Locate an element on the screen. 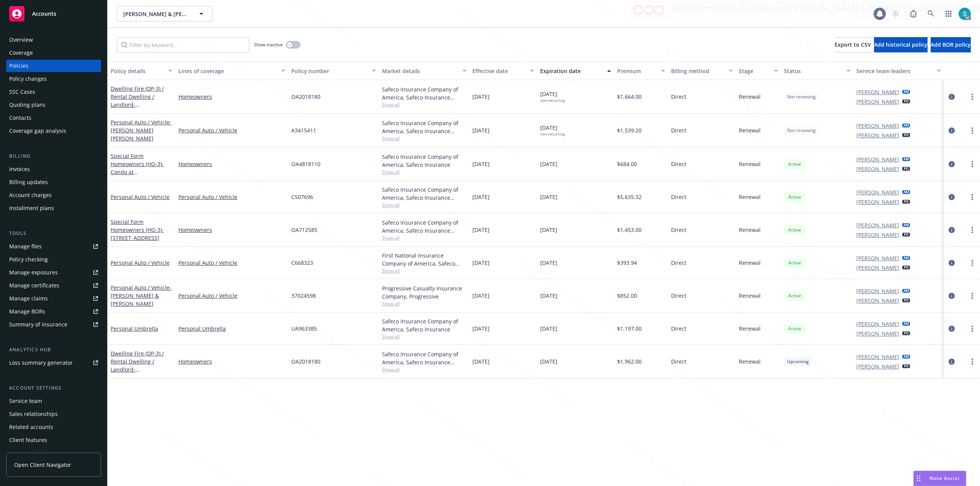  div: Billing updates is located at coordinates (28, 182).